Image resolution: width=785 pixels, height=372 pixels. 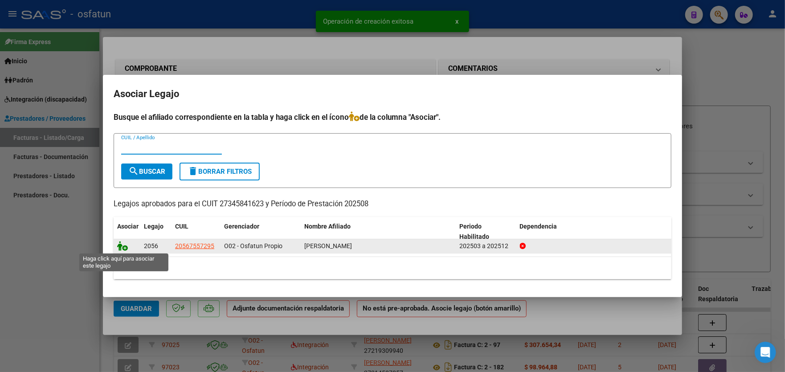 I want to click on span: Nombre Afiliado, so click(x=328, y=226).